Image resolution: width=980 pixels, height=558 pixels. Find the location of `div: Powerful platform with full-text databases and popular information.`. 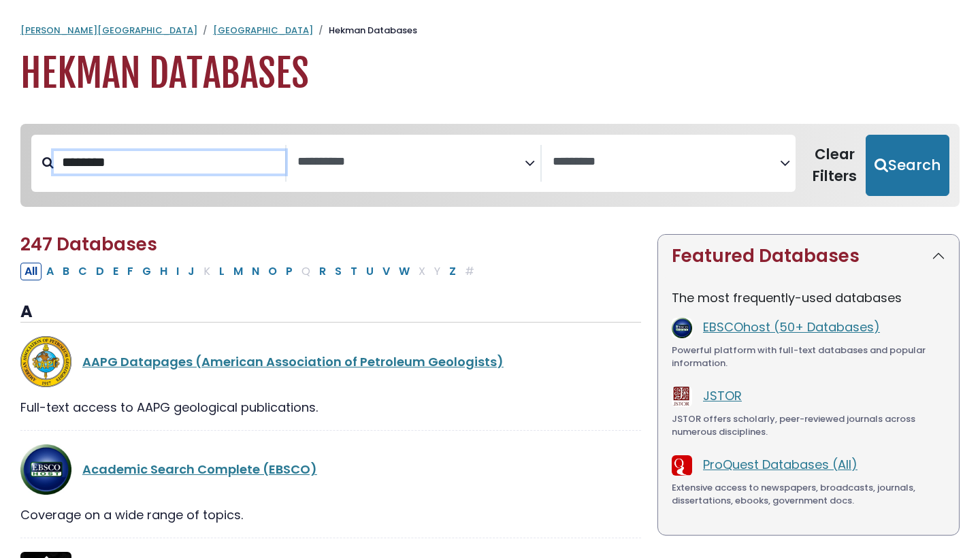

div: Powerful platform with full-text databases and popular information. is located at coordinates (809, 357).